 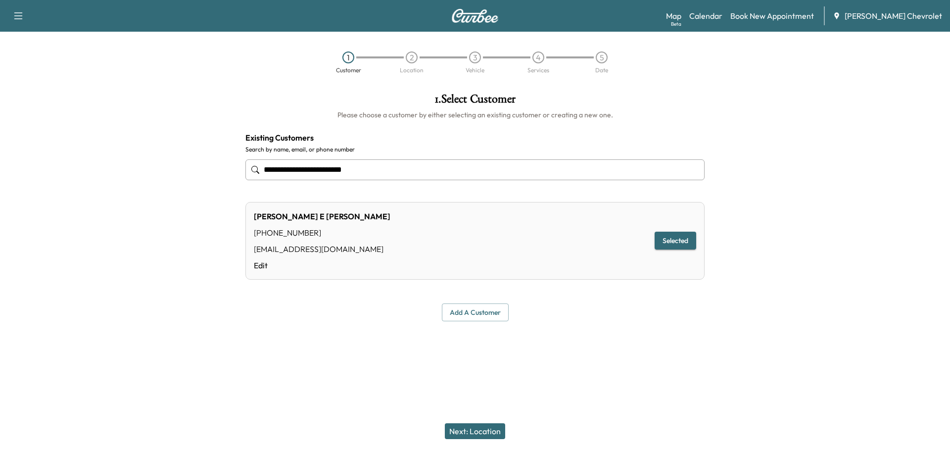 I want to click on button: Next: Location, so click(x=475, y=431).